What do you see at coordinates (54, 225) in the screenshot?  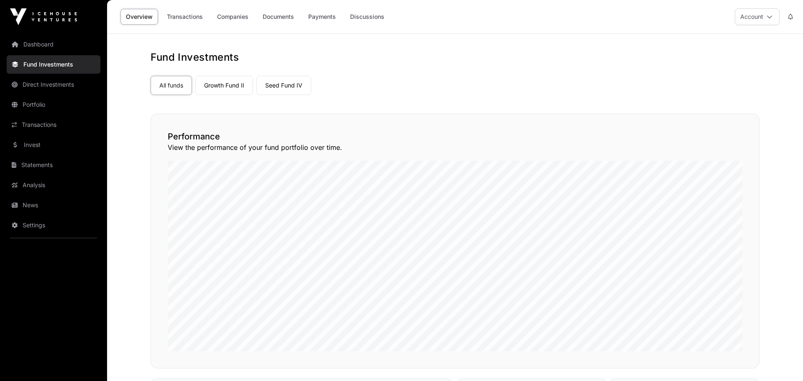 I see `a: Settings` at bounding box center [54, 225].